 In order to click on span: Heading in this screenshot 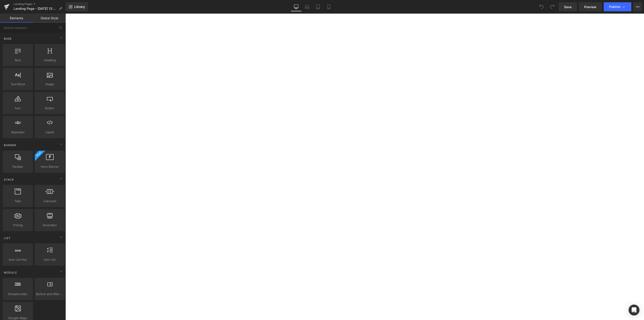, I will do `click(49, 60)`.